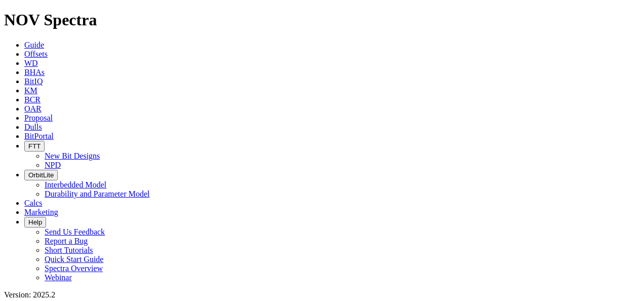  I want to click on a: NPD, so click(53, 165).